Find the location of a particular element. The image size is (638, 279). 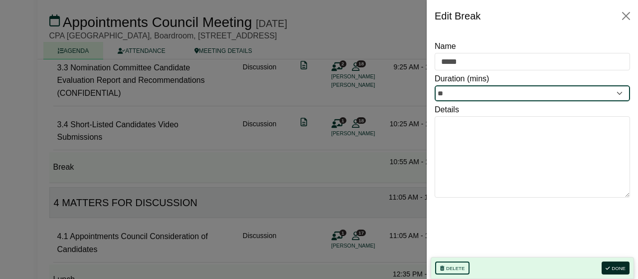

label: Name is located at coordinates (445, 46).